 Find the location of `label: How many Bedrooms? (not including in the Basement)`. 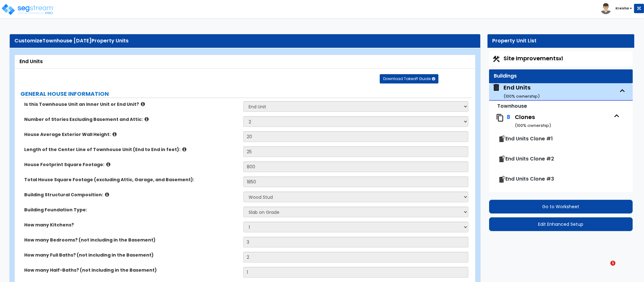

label: How many Bedrooms? (not including in the Basement) is located at coordinates (132, 240).